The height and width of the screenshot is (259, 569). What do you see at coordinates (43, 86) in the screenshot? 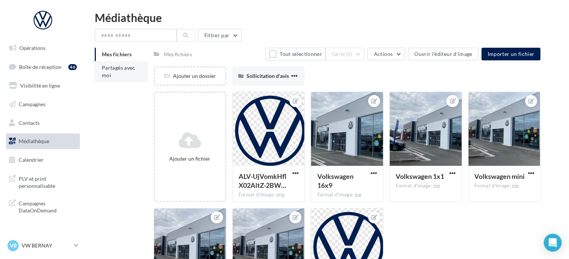
I see `a: Visibilité en ligne` at bounding box center [43, 86].